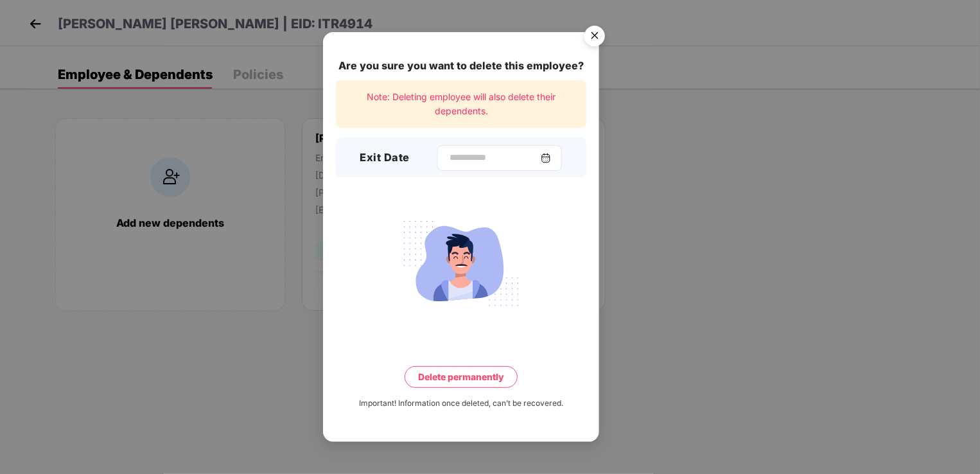  What do you see at coordinates (461, 264) in the screenshot?
I see `img: svg+xml;base64,PHN2ZyB4bWxucz0iaHR0cDovL3d3dy53My5vcmcvMjAwMC9zdmciIHdpZHRoPSIyMjQiIGhlaWdodD0iMT...` at bounding box center [461, 264].